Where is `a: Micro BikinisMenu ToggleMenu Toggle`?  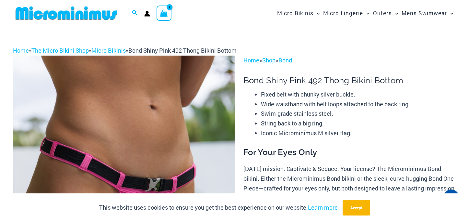
a: Micro BikinisMenu ToggleMenu Toggle is located at coordinates (299, 13).